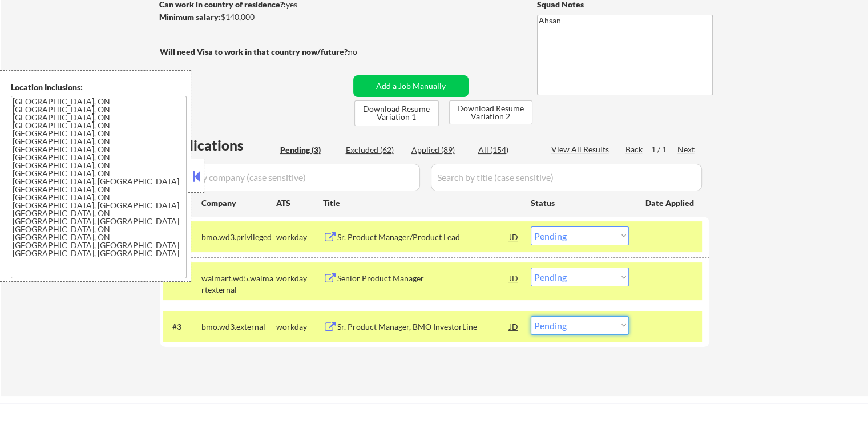 The height and width of the screenshot is (421, 868). I want to click on div: Senior Product Manager, so click(424, 279).